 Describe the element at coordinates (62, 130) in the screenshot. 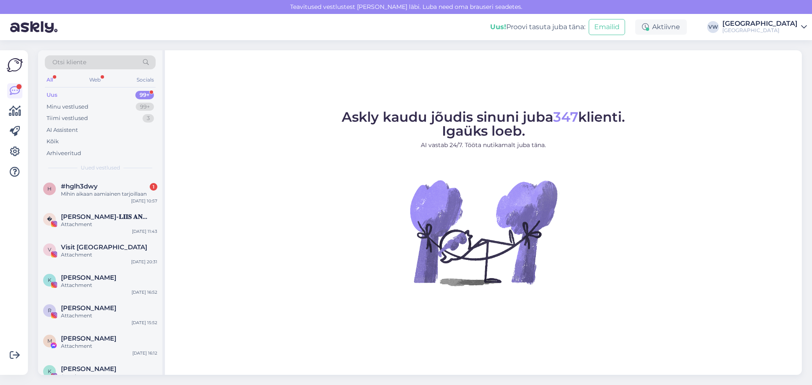

I see `div: AI Assistent` at that location.